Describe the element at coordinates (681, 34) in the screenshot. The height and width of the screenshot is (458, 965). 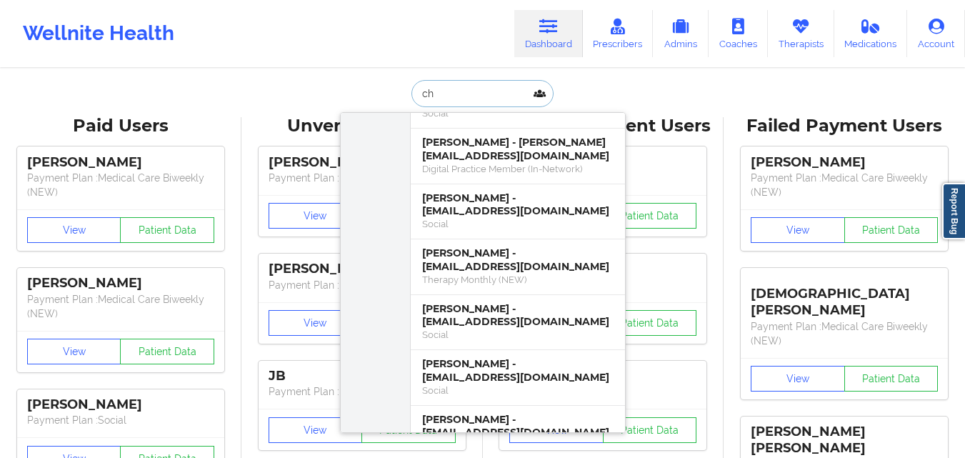
I see `a: Admins` at that location.